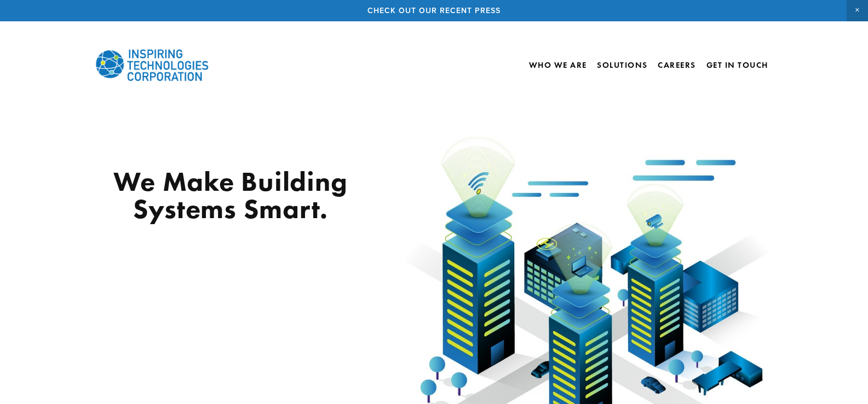 Image resolution: width=868 pixels, height=404 pixels. What do you see at coordinates (622, 65) in the screenshot?
I see `a: Solutions` at bounding box center [622, 65].